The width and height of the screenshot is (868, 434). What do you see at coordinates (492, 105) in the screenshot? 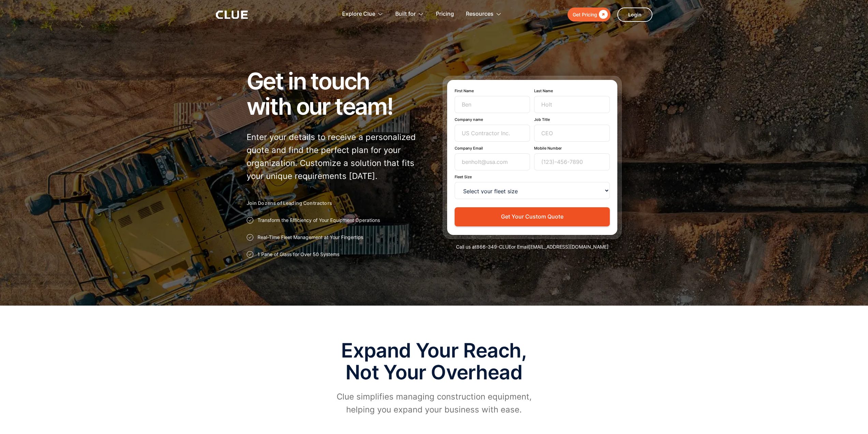
I see `input: Ben` at bounding box center [492, 105].